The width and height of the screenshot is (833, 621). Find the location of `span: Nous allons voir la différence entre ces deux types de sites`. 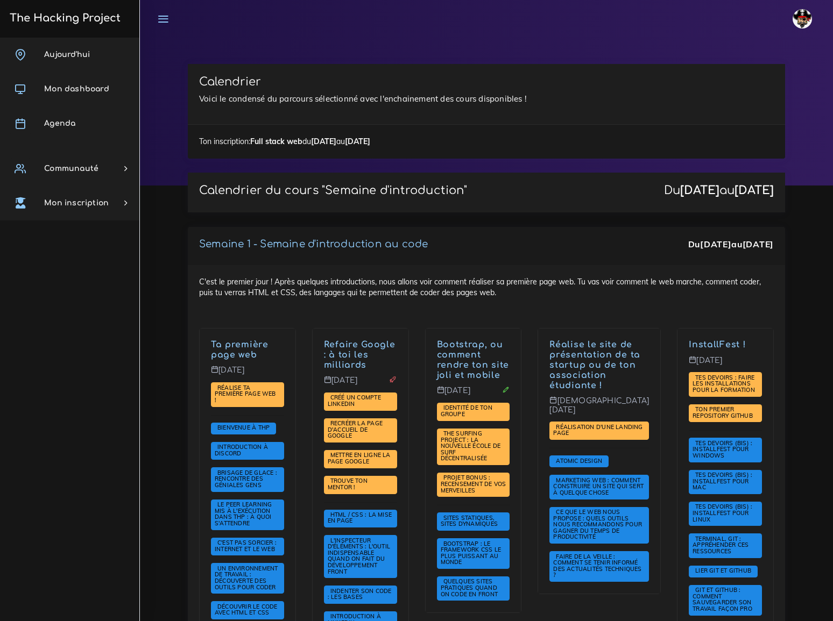

span: Nous allons voir la différence entre ces deux types de sites is located at coordinates (473, 522).